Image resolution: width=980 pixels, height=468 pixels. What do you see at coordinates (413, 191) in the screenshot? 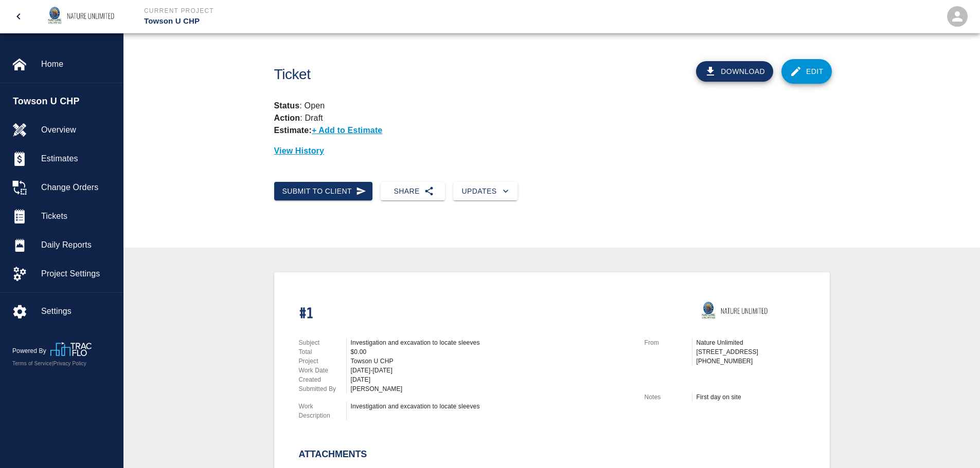
I see `button: Share` at bounding box center [413, 191].